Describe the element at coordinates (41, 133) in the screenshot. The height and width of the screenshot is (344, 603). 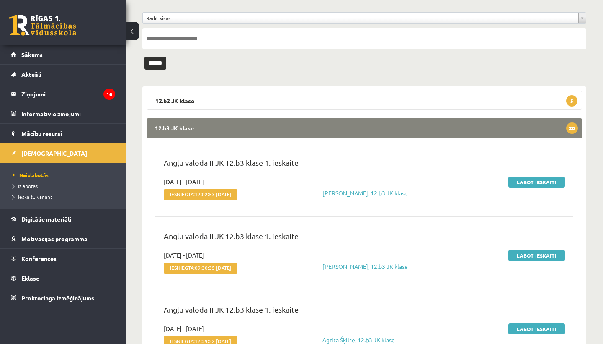
I see `span: Mācību resursi` at that location.